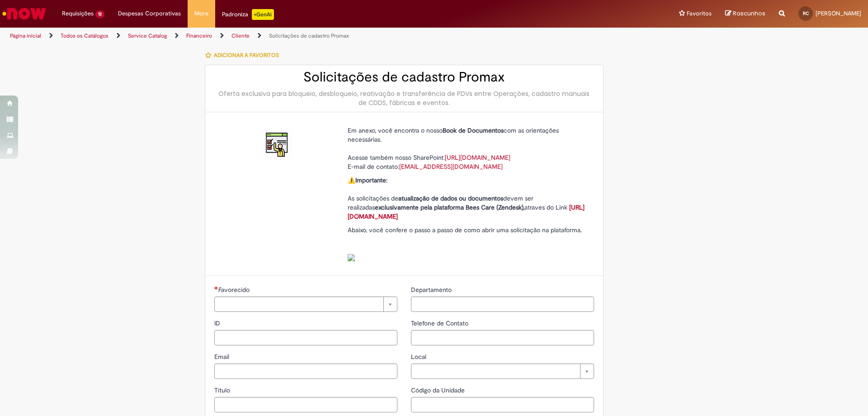  What do you see at coordinates (78, 14) in the screenshot?
I see `span: Requisições` at bounding box center [78, 14].